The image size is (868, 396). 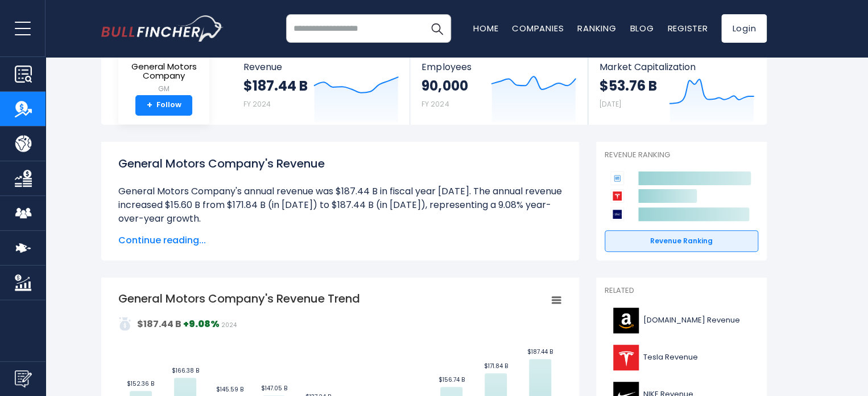 I want to click on a: Login, so click(x=744, y=28).